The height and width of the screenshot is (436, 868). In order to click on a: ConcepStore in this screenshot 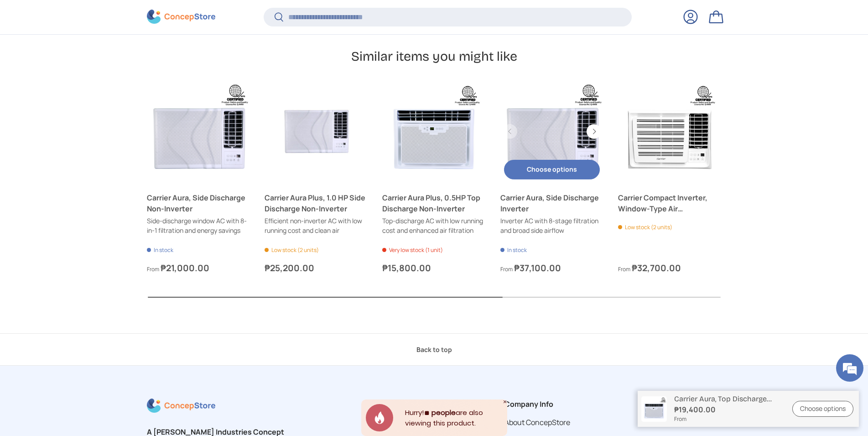, I will do `click(181, 17)`.